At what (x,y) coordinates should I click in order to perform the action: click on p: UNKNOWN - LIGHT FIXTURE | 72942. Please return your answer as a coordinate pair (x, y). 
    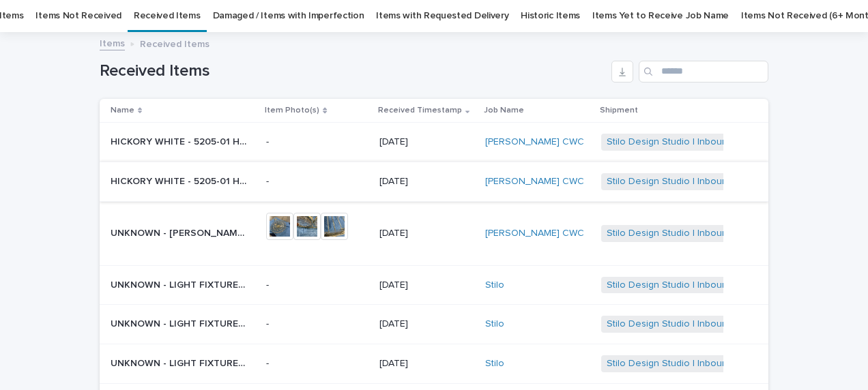
    Looking at the image, I should click on (180, 362).